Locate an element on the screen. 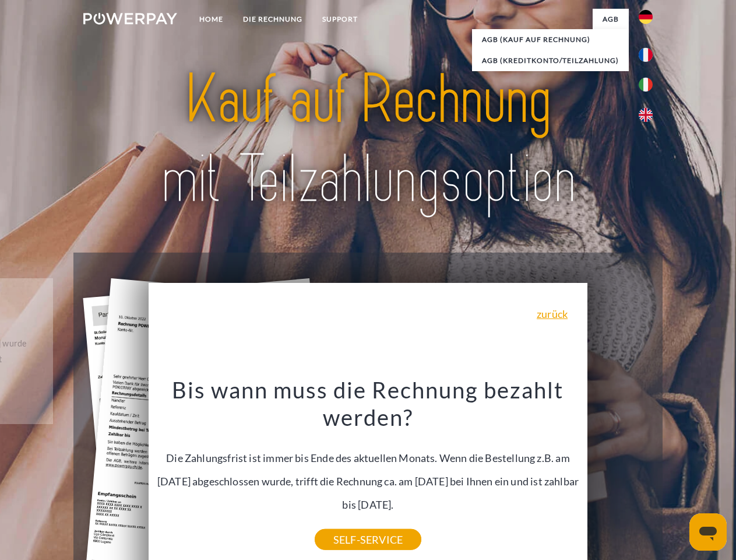  img: it is located at coordinates (645, 84).